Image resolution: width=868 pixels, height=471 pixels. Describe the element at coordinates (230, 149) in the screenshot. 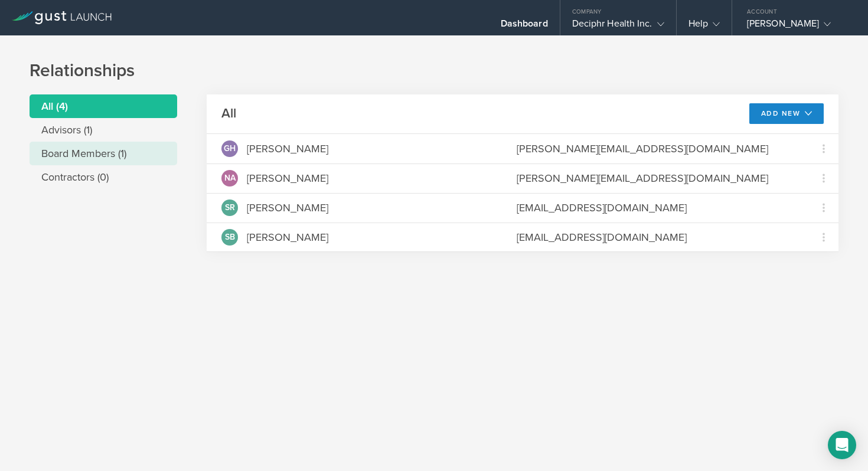

I see `span: GH` at that location.